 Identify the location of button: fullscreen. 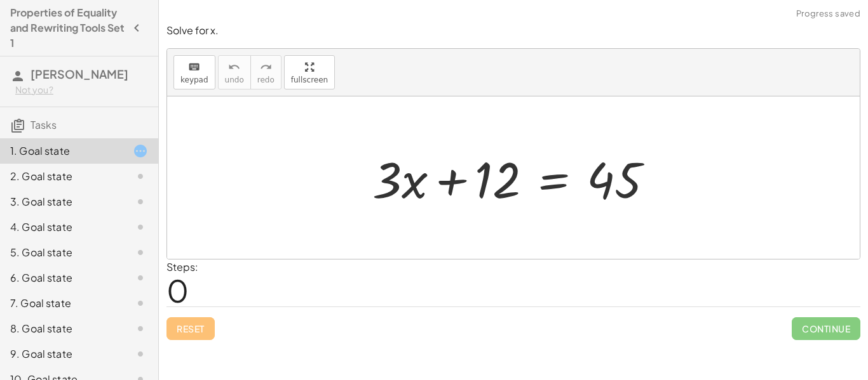
(310, 72).